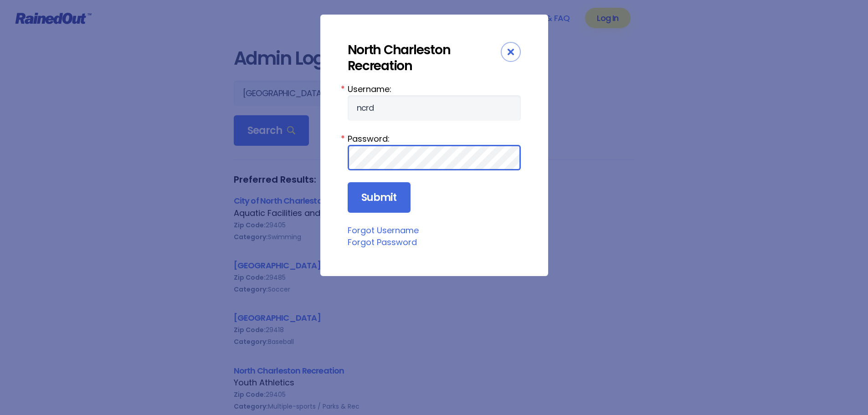 The width and height of the screenshot is (868, 415). What do you see at coordinates (383, 230) in the screenshot?
I see `a: Forgot Username` at bounding box center [383, 230].